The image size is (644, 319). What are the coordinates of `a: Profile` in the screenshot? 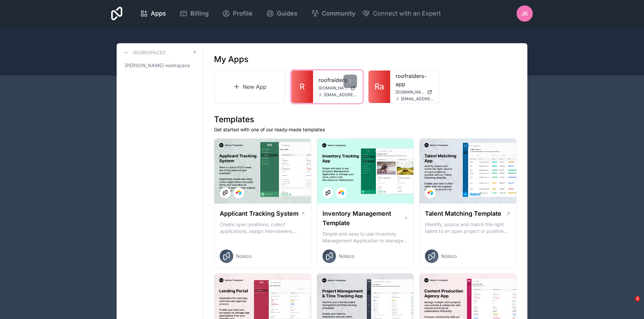 It's located at (237, 14).